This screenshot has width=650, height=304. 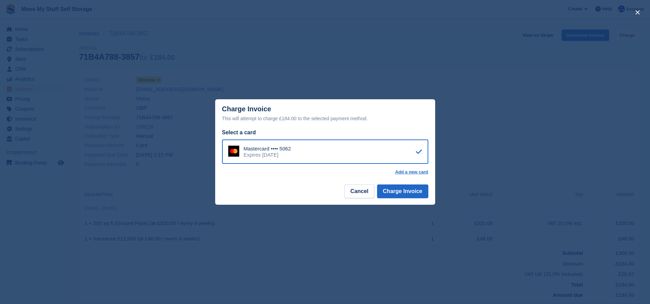 What do you see at coordinates (403, 192) in the screenshot?
I see `button: Charge Invoice` at bounding box center [403, 192].